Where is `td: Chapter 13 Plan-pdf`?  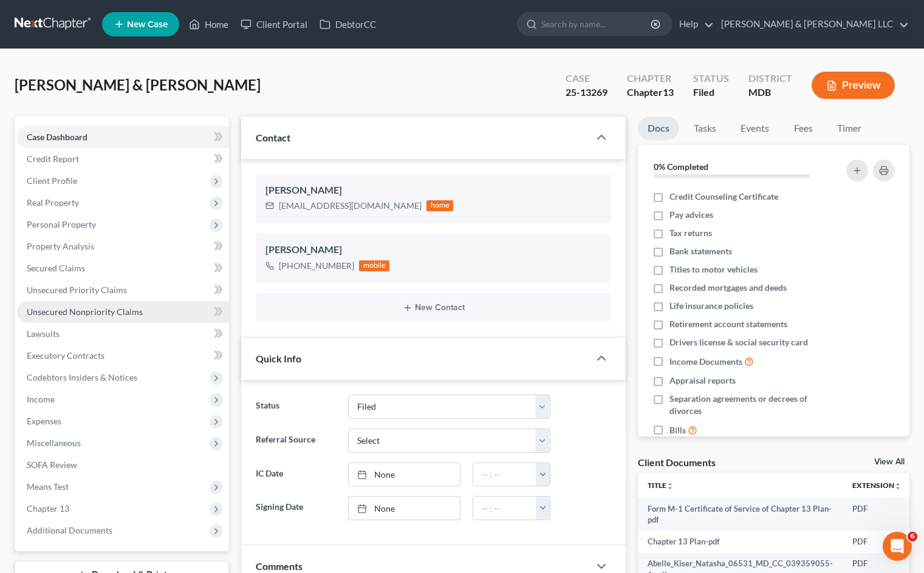
td: Chapter 13 Plan-pdf is located at coordinates (740, 542).